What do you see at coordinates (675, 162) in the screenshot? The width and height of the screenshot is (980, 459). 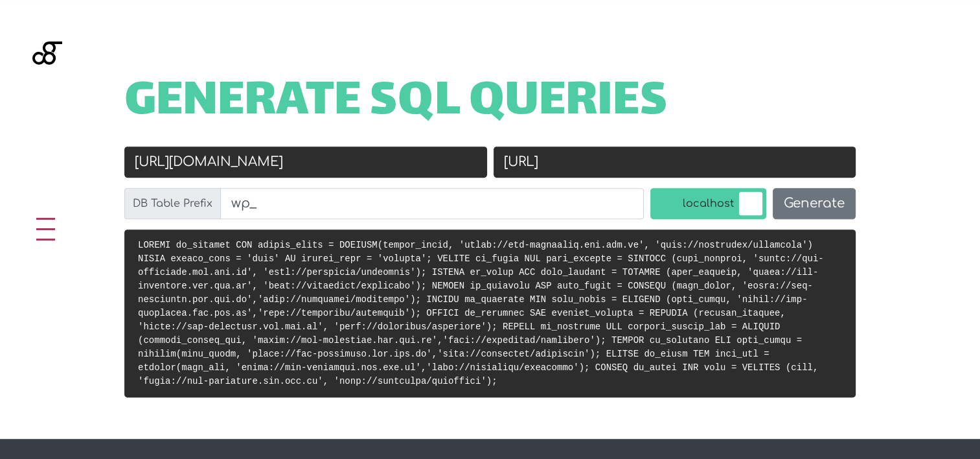 I see `input: New URL` at bounding box center [675, 162].